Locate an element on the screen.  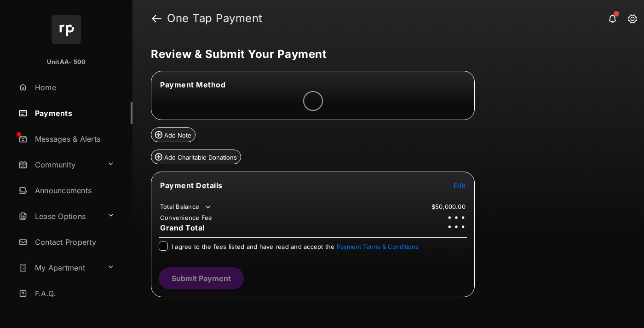
td: $50,000.00 is located at coordinates (449, 207).